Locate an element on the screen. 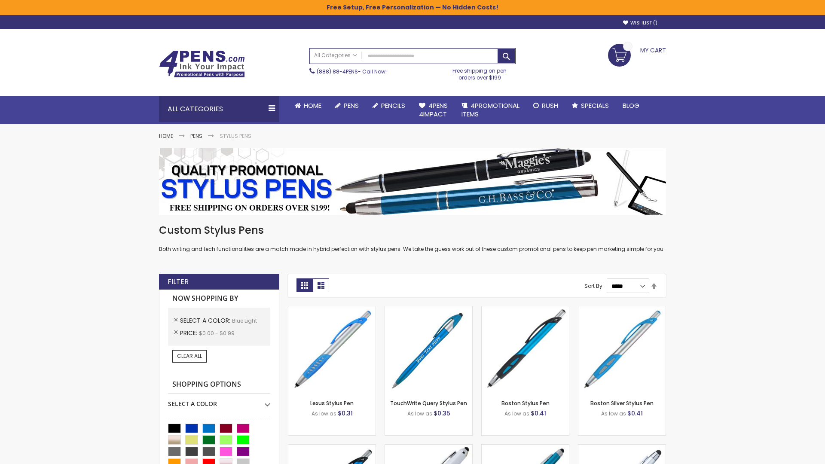 The width and height of the screenshot is (825, 464). a: Lory Metallic Stylus Pen-Blue - Light is located at coordinates (525, 448).